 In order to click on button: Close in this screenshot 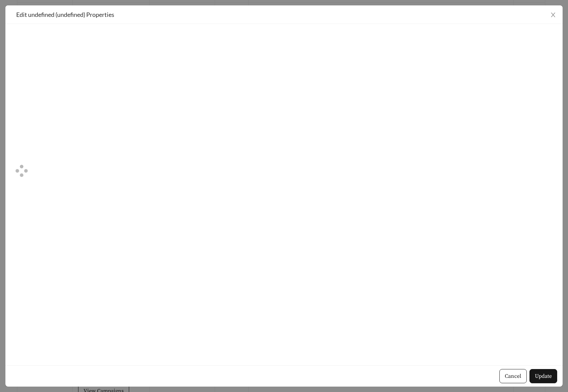, I will do `click(553, 15)`.